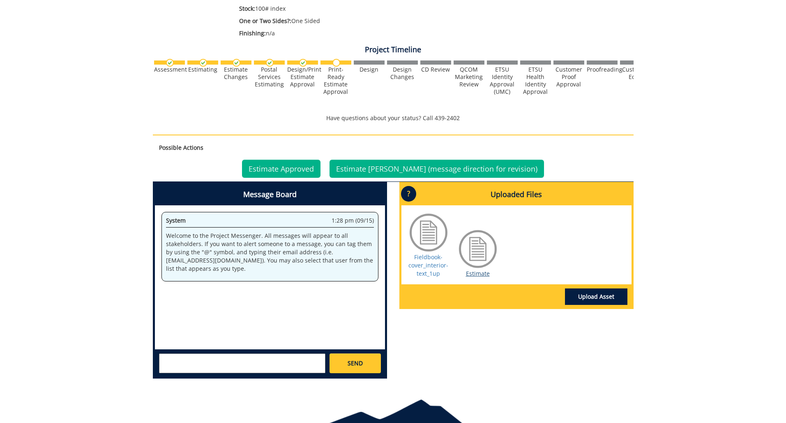  What do you see at coordinates (428, 265) in the screenshot?
I see `a: Fieldbook-cover_interior-text_1up` at bounding box center [428, 265].